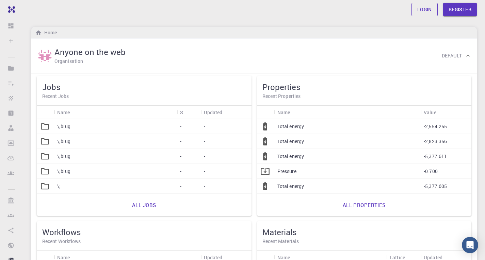 The image size is (485, 260). What do you see at coordinates (90, 52) in the screenshot?
I see `h5: Anyone on the web` at bounding box center [90, 52].